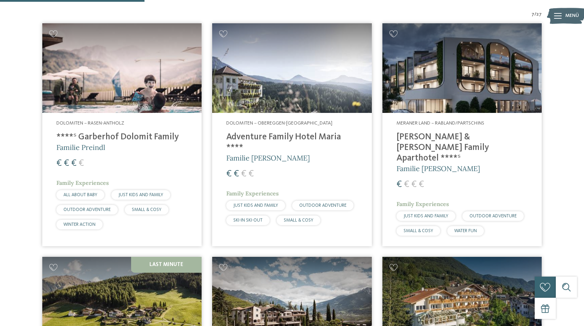 This screenshot has height=326, width=584. Describe the element at coordinates (462, 135) in the screenshot. I see `a: Familienhotels gesucht? Hier findet ihr die besten! Meraner Land – Rabland/Partschins [PERSON_NAM...` at that location.